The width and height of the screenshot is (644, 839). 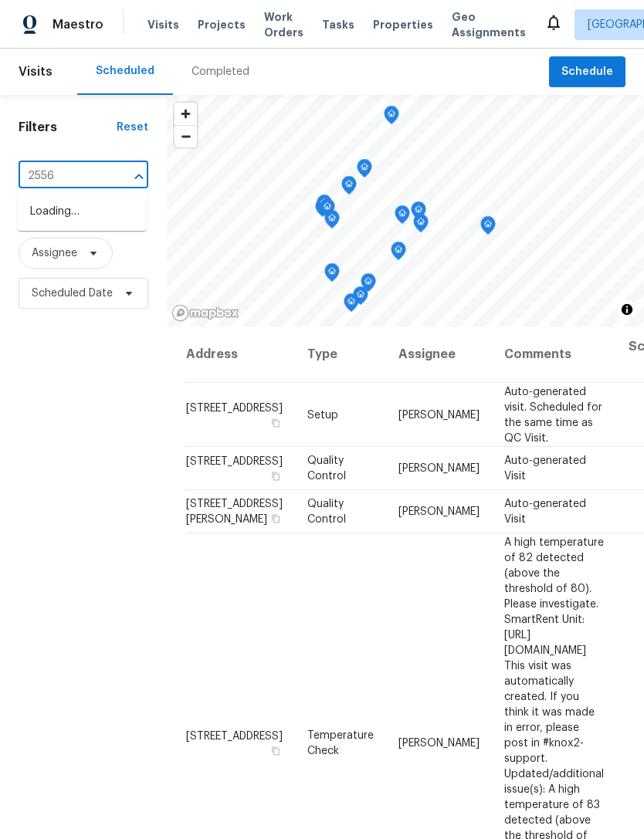 I want to click on span: Temperature Check, so click(x=341, y=742).